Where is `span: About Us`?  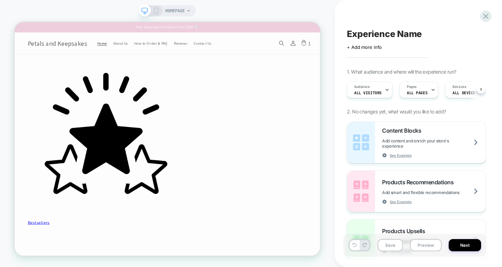
span: About Us is located at coordinates (141, 28).